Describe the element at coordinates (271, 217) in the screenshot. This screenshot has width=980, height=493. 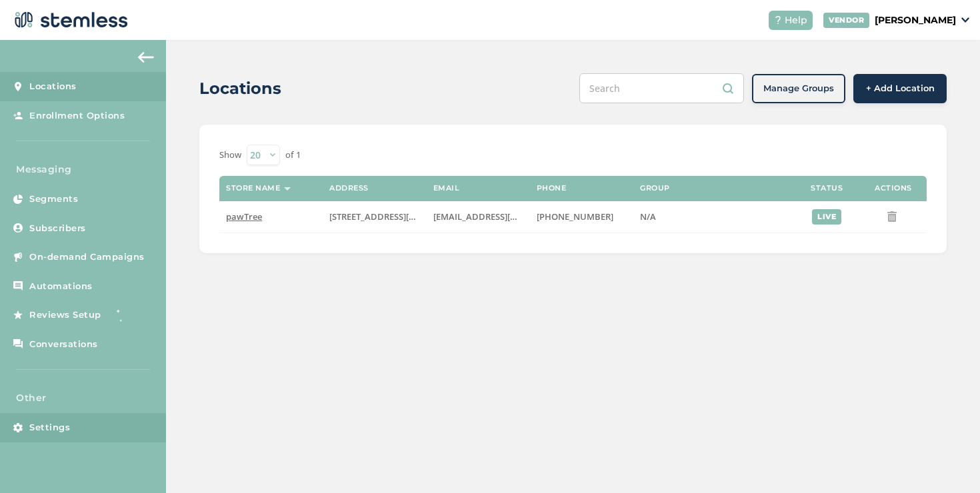
I see `label: pawTree` at that location.